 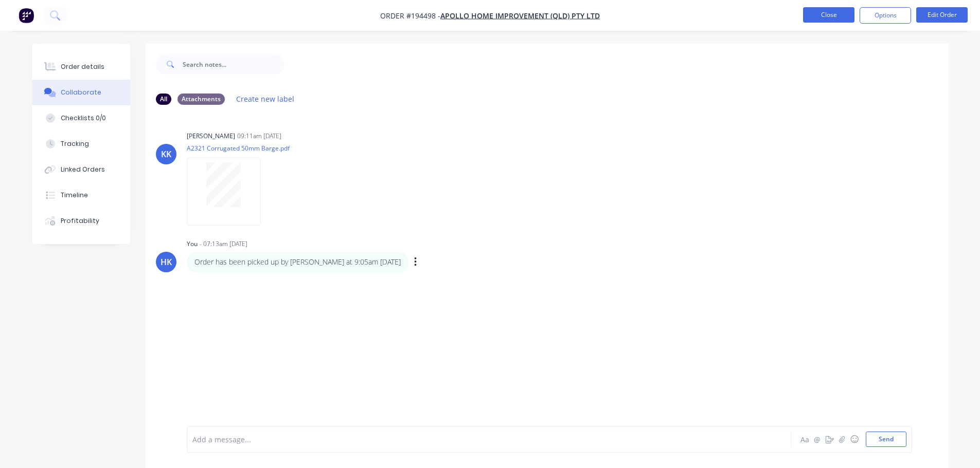 I want to click on span: Order #194498 -, so click(x=410, y=16).